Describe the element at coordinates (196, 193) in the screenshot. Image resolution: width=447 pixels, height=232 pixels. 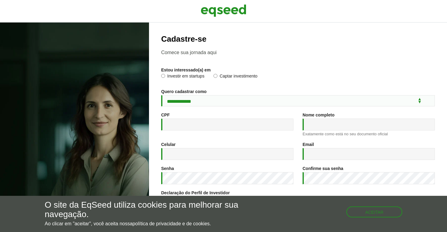
I see `label: Declaração do Perfil de Investidor` at that location.